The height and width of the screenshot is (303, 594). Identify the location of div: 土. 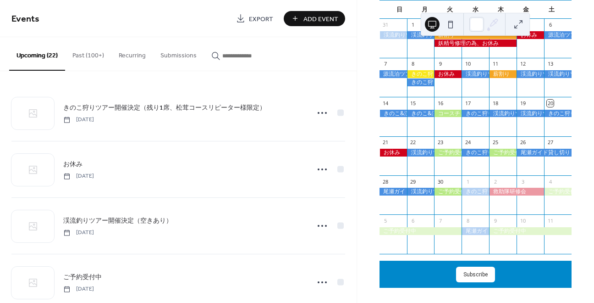
(552, 10).